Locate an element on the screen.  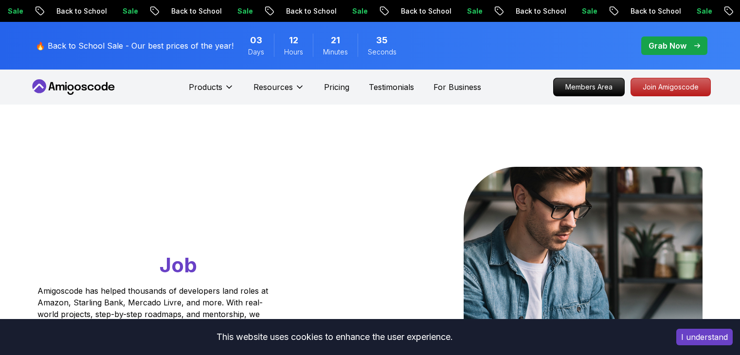
span: 21 Minutes is located at coordinates (335, 40).